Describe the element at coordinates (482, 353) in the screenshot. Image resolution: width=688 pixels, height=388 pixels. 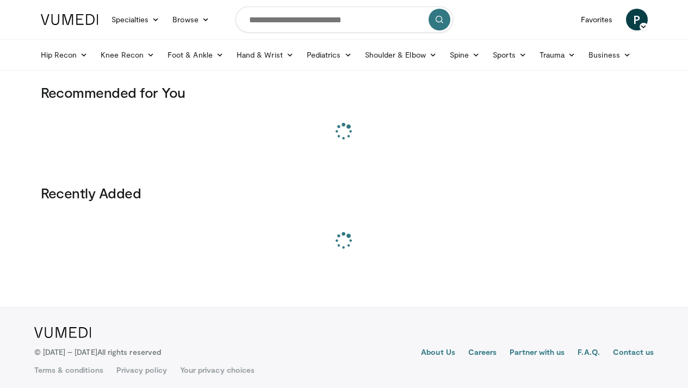
I see `a: Careers` at that location.